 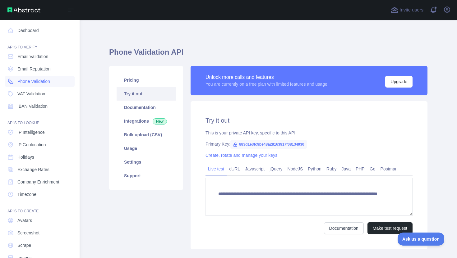 What do you see at coordinates (40, 57) in the screenshot?
I see `a: Email Validation` at bounding box center [40, 57].